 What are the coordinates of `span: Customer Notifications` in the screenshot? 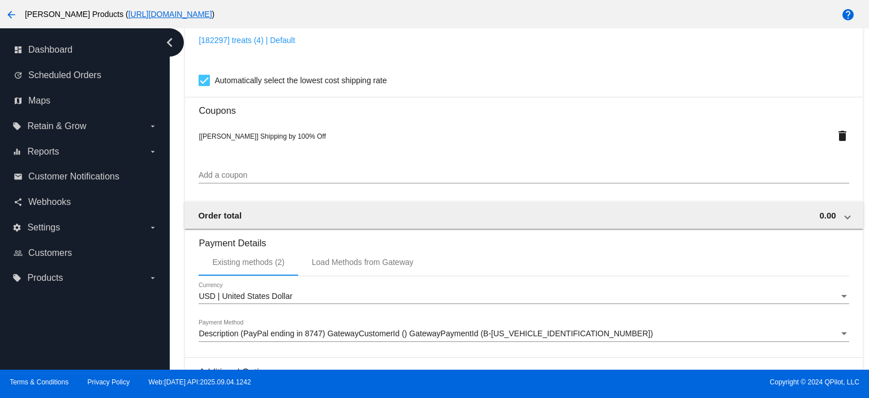 It's located at (74, 177).